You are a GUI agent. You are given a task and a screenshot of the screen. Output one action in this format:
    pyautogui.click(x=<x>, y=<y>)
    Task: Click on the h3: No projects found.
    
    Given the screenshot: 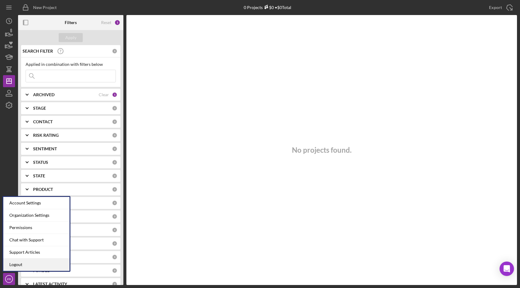 What is the action you would take?
    pyautogui.click(x=321, y=150)
    